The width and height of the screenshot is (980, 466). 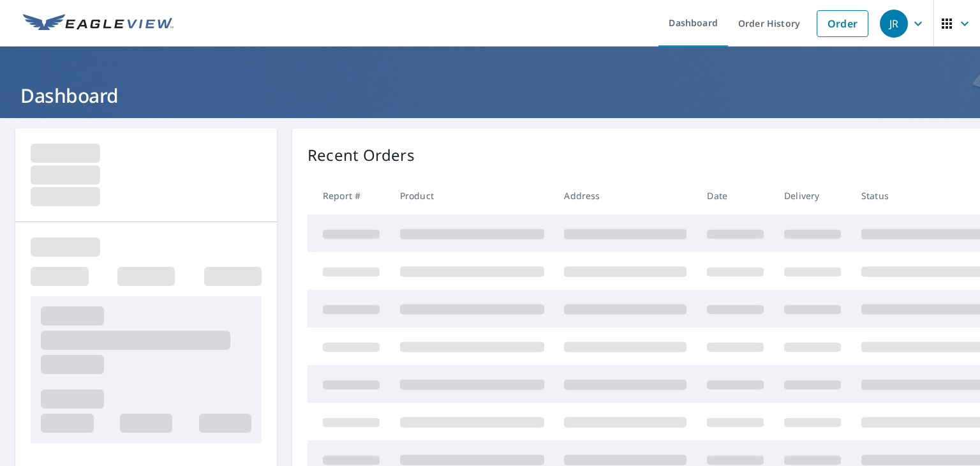 What do you see at coordinates (894, 23) in the screenshot?
I see `div: JR` at bounding box center [894, 23].